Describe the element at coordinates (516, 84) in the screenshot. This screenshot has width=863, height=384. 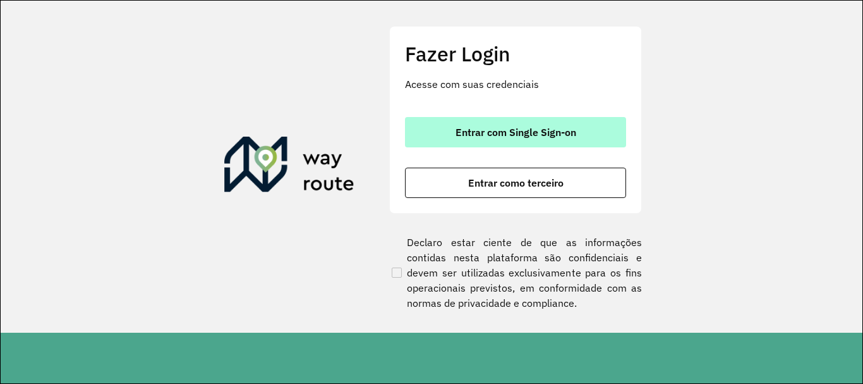
I see `p: Acesse com suas credenciais` at that location.